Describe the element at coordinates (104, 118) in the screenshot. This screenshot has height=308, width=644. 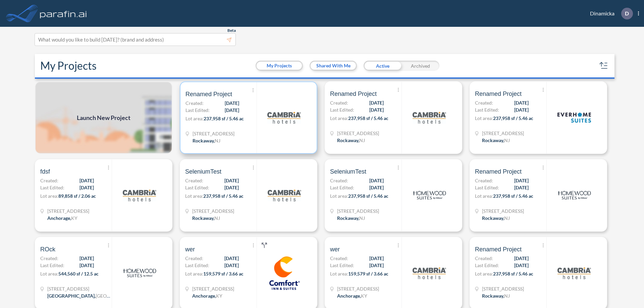
I see `span: Launch New Project` at that location.